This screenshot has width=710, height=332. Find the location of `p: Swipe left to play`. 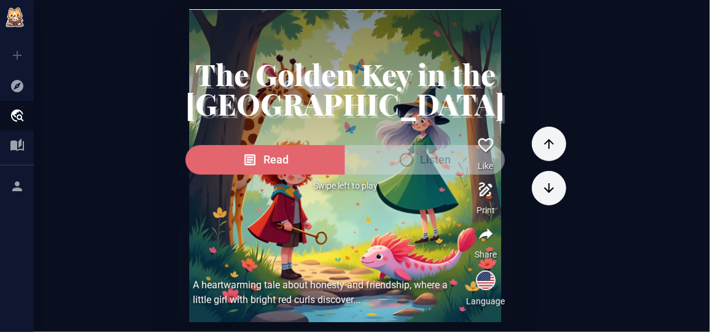

p: Swipe left to play is located at coordinates (345, 186).